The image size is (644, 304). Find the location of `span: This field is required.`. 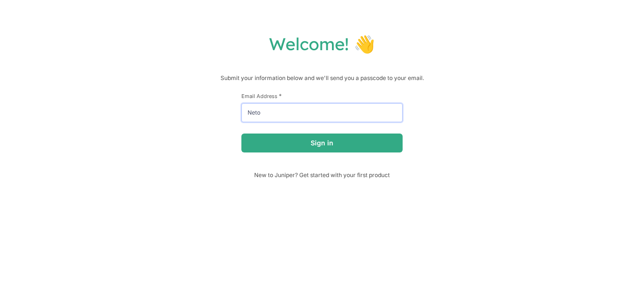

span: This field is required. is located at coordinates (280, 96).